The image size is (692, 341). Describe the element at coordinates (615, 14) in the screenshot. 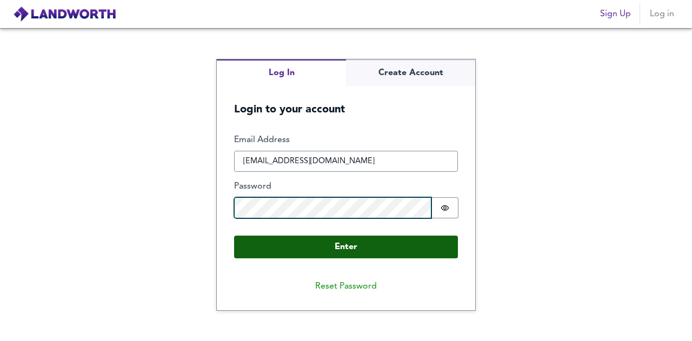

I see `button: Sign Up` at that location.